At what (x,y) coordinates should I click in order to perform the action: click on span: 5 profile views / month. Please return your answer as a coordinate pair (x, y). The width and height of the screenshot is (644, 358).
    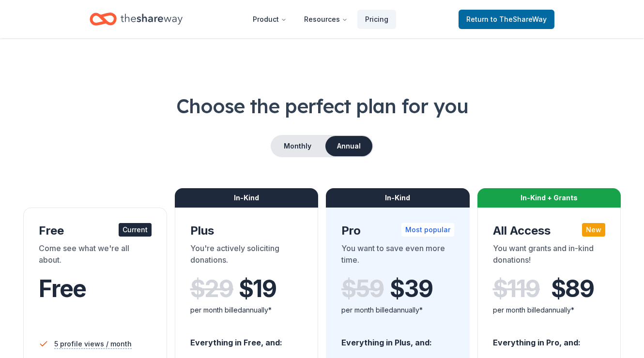
    Looking at the image, I should click on (93, 344).